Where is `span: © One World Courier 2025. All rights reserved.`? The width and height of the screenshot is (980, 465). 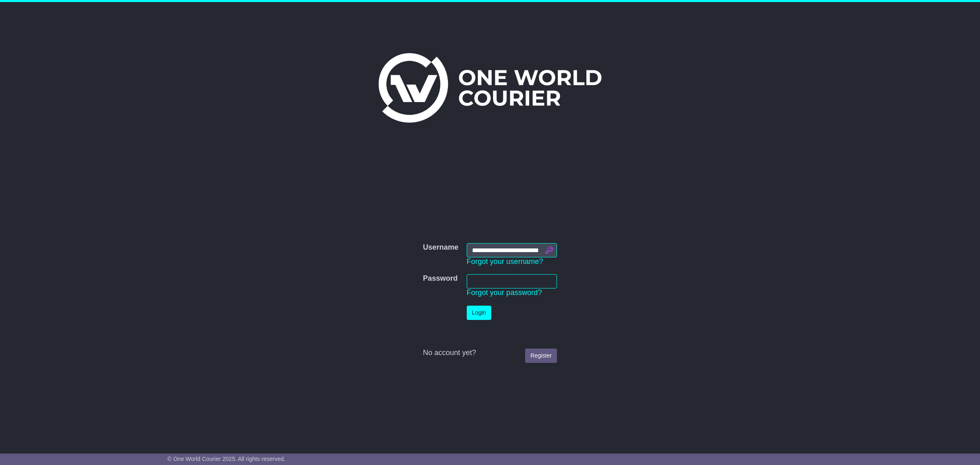
span: © One World Courier 2025. All rights reserved. is located at coordinates (226, 459).